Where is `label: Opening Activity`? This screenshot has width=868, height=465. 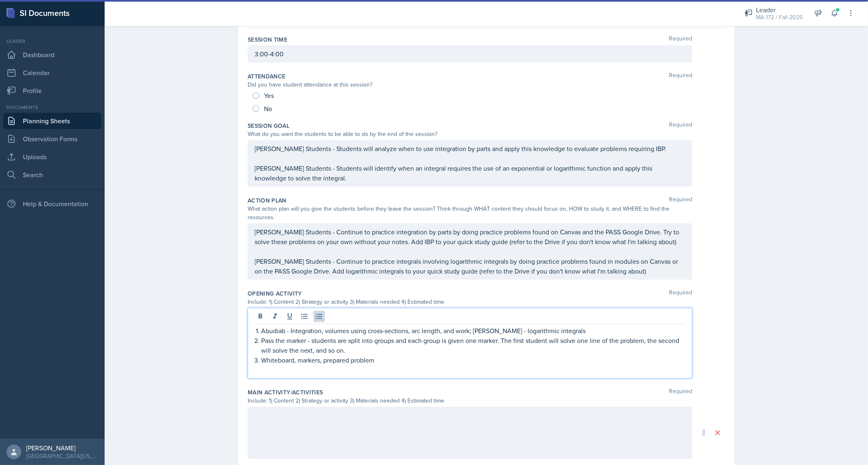 label: Opening Activity is located at coordinates (274, 294).